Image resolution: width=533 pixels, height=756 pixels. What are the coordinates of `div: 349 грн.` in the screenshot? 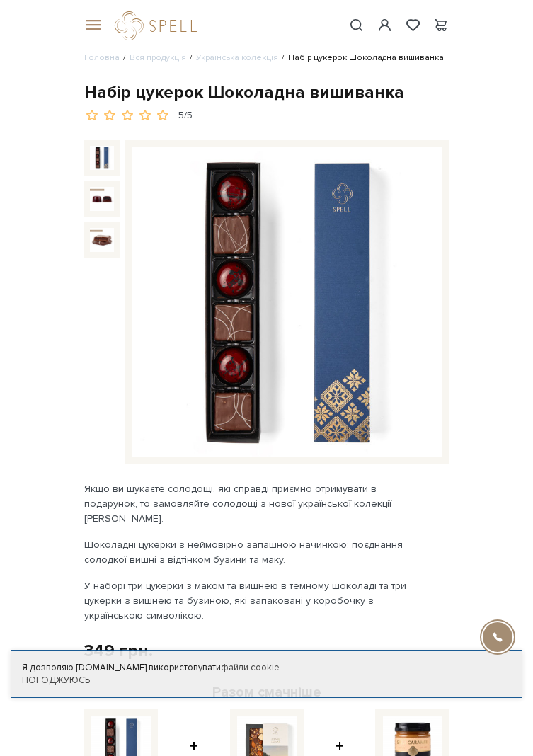 It's located at (118, 650).